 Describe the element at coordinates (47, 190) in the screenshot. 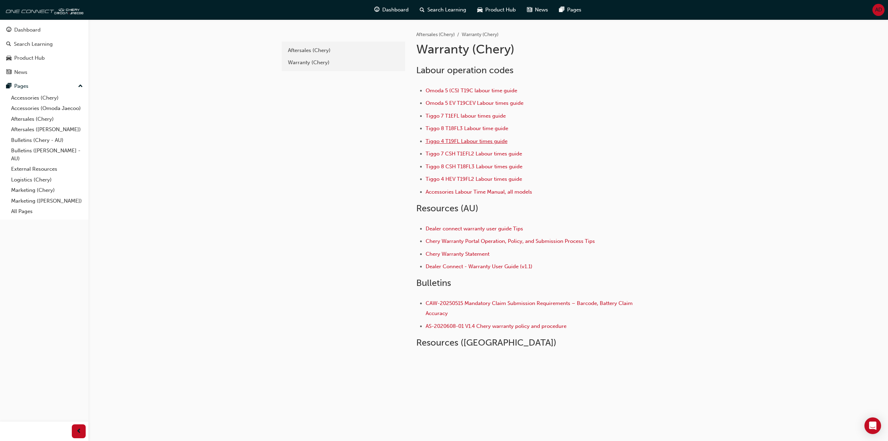

I see `a: Marketing (Chery)` at that location.